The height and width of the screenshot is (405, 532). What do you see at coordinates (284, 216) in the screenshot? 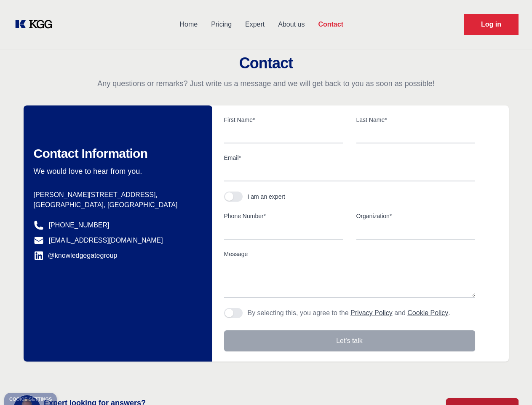
I see `label: Phone Number*` at bounding box center [284, 216].